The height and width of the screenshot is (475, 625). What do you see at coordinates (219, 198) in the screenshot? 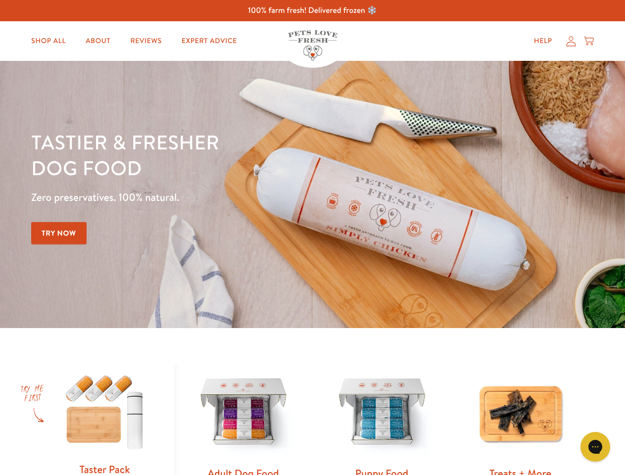
I see `p: Zero preservatives. 100% natural.` at bounding box center [219, 198].